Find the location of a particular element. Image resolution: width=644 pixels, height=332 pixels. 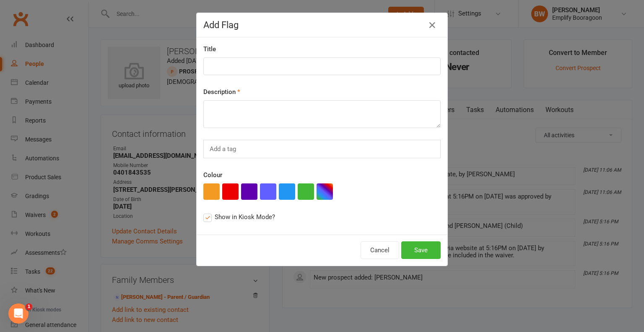

span: 1 is located at coordinates (29, 307).